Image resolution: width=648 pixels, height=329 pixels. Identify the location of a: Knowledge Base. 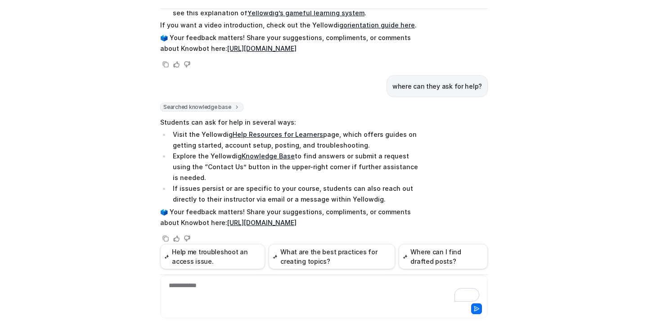
(268, 156).